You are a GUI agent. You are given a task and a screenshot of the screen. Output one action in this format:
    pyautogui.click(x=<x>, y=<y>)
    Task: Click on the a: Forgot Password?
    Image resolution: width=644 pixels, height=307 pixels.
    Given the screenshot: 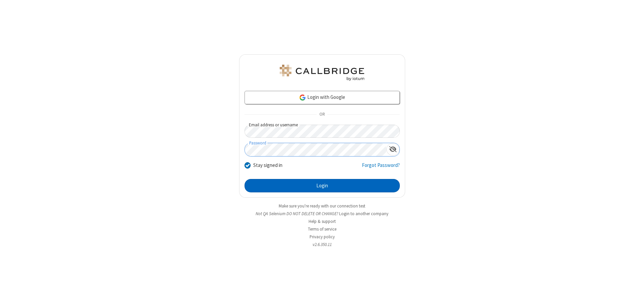 What is the action you would take?
    pyautogui.click(x=380, y=168)
    